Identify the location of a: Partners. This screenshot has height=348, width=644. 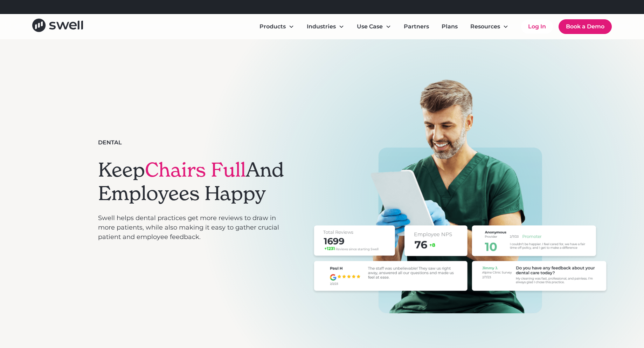
(416, 27).